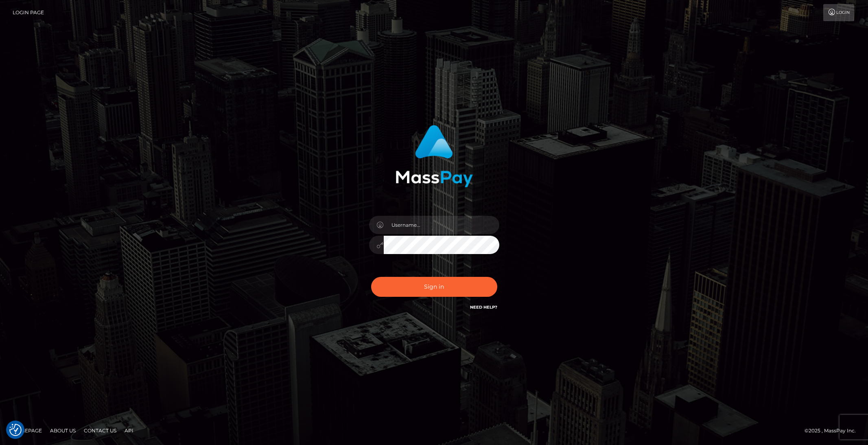 The height and width of the screenshot is (445, 868). I want to click on img: MassPay Login, so click(434, 156).